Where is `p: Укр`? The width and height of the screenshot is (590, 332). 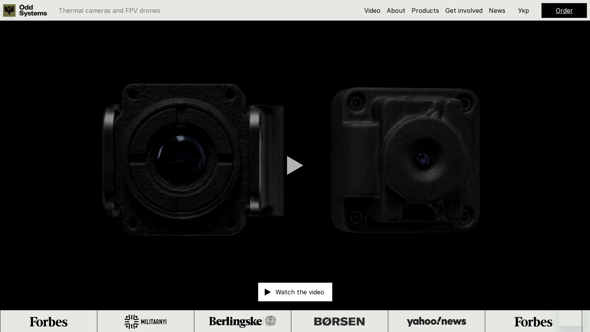
p: Укр is located at coordinates (524, 10).